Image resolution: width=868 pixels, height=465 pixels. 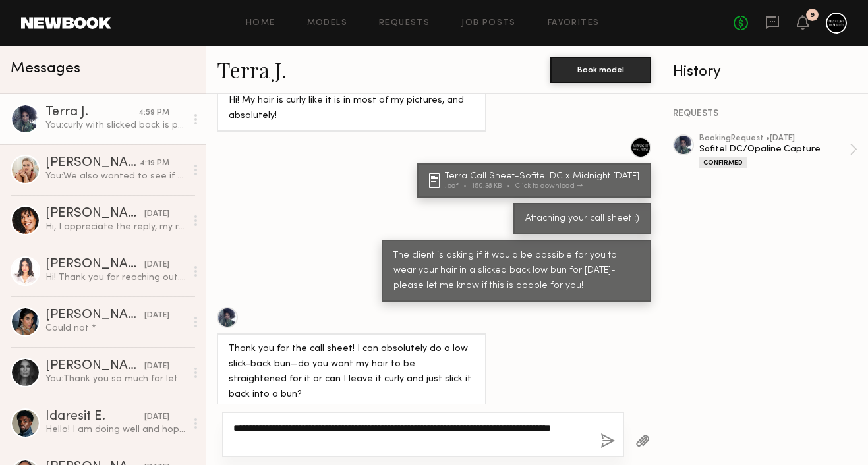 What do you see at coordinates (115, 429) in the screenshot?
I see `div: Hello! I am doing well and hope the same for you. I can also confirm that I am interested and ava...` at bounding box center [115, 429].